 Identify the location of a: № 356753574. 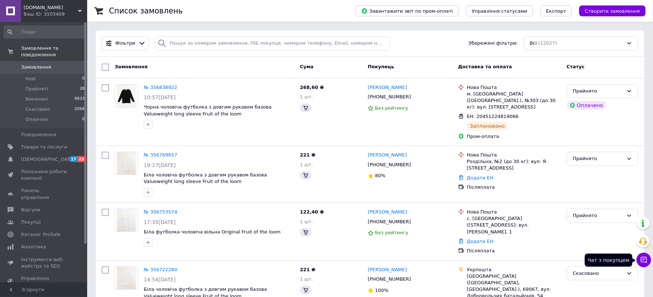
(160, 212).